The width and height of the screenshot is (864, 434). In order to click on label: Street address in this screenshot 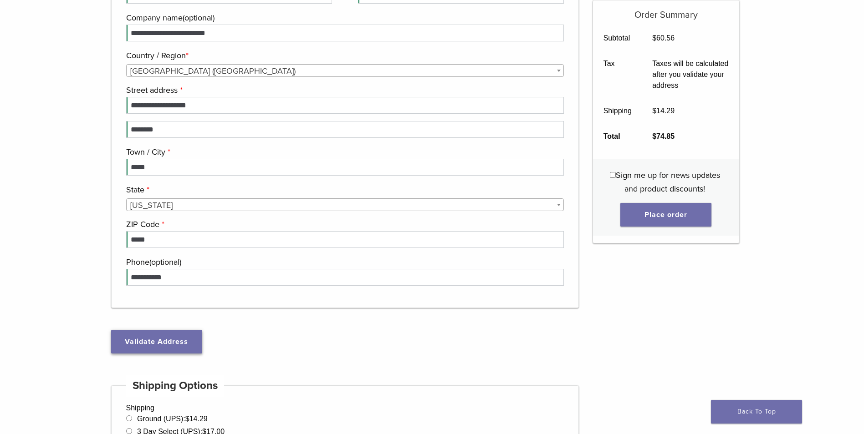, I will do `click(344, 90)`.